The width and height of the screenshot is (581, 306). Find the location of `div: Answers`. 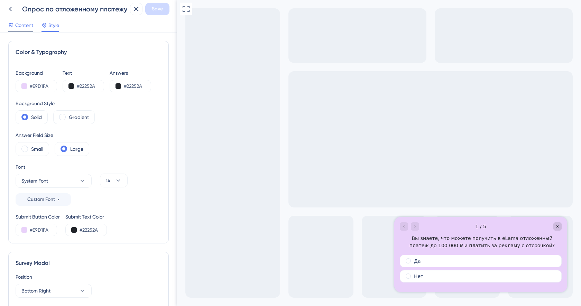

div: Answers is located at coordinates (130, 73).